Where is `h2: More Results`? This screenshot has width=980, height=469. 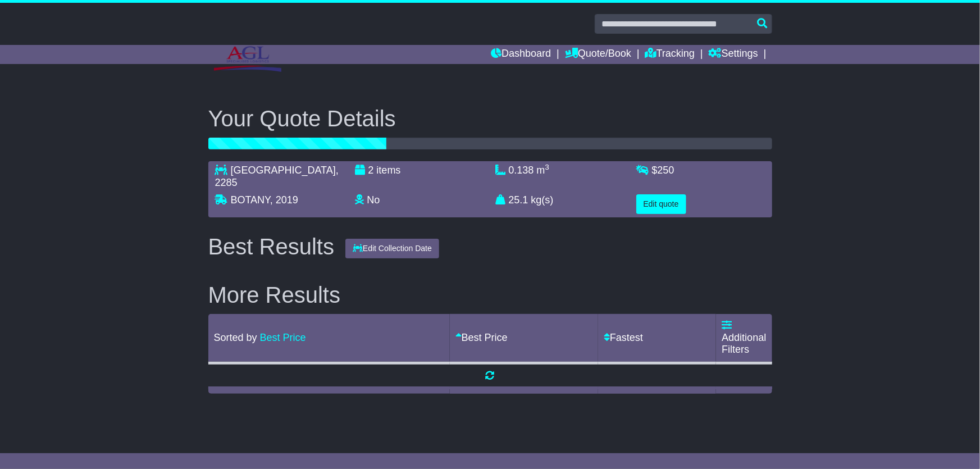 h2: More Results is located at coordinates (490, 295).